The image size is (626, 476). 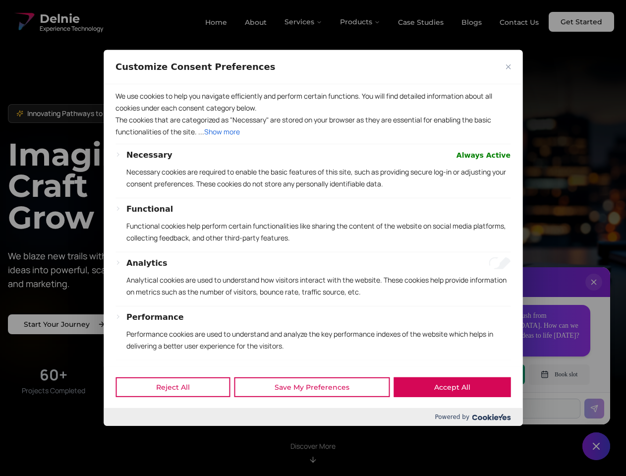 I want to click on button: Reject All, so click(x=173, y=387).